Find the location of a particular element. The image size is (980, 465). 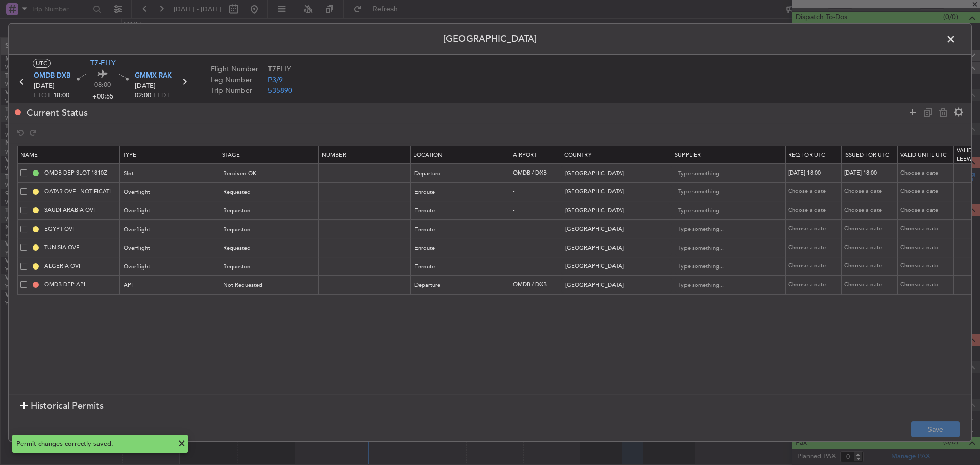

span: Issued For Utc is located at coordinates (866, 154).